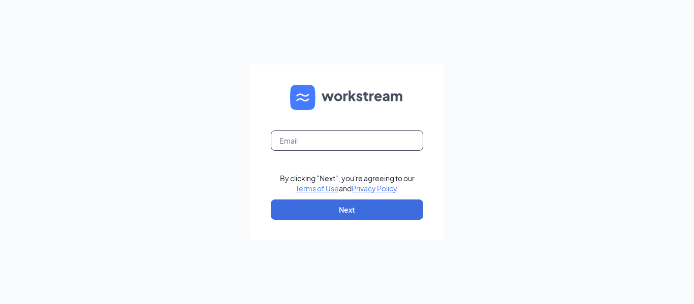 The height and width of the screenshot is (304, 694). Describe the element at coordinates (347, 210) in the screenshot. I see `button: Next` at that location.